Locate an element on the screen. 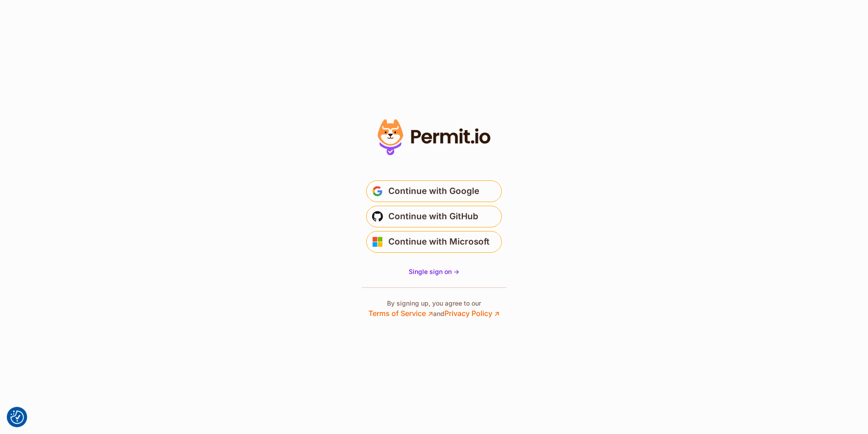 The height and width of the screenshot is (434, 868). button: Continue with Microsoft is located at coordinates (434, 242).